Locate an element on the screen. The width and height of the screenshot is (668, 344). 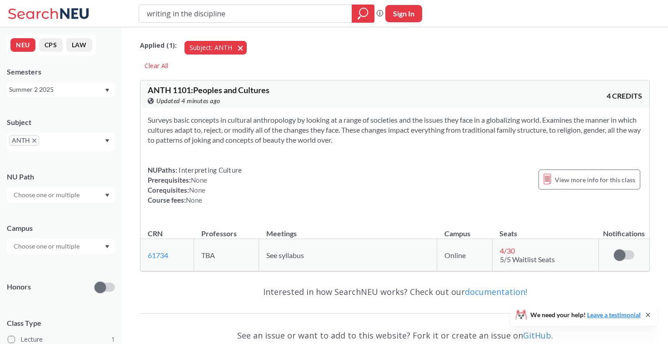
div: Campus is located at coordinates (61, 228).